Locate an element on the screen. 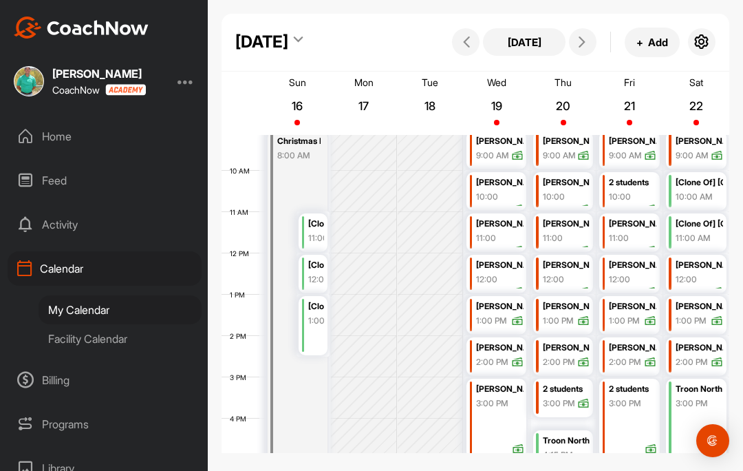  p: 18 is located at coordinates (430, 106).